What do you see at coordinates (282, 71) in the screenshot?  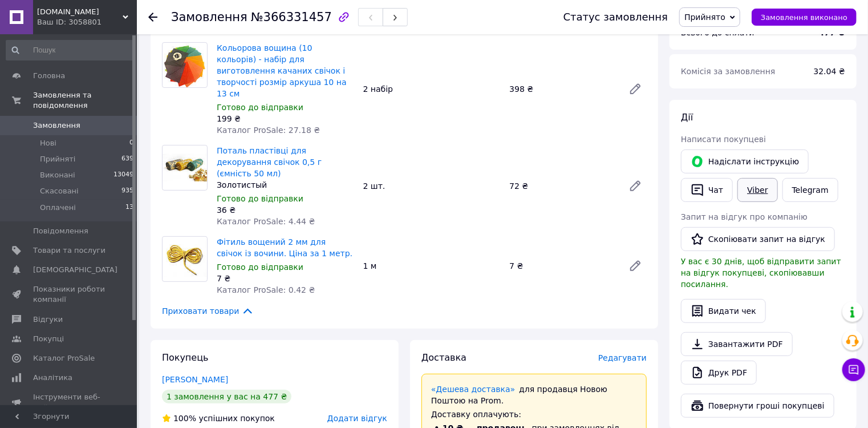 I see `a: Кольорова вощина (10 кольорів) - набір для виготовлення качаних свічок і творчості розмір аркуша ...` at bounding box center [282, 71].